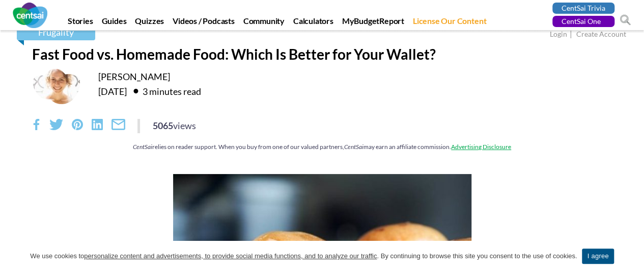  I want to click on u: personalize content and advertisements, to provide social media functions, and to analyze our tra..., so click(230, 256).